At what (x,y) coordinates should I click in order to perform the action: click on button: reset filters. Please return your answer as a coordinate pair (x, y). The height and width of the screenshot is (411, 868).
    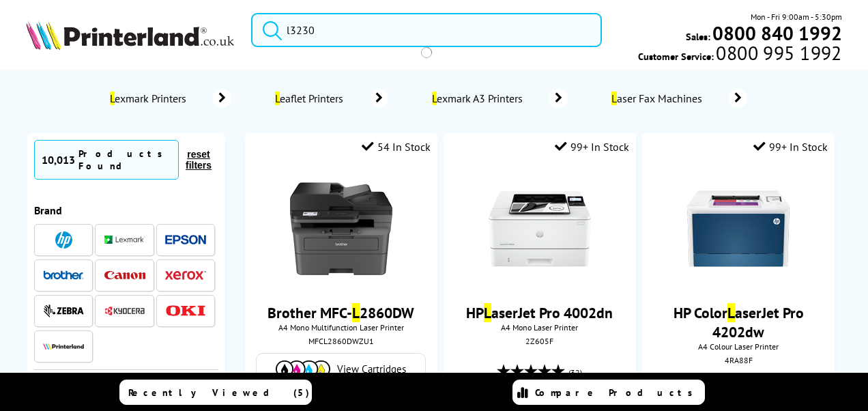
    Looking at the image, I should click on (199, 159).